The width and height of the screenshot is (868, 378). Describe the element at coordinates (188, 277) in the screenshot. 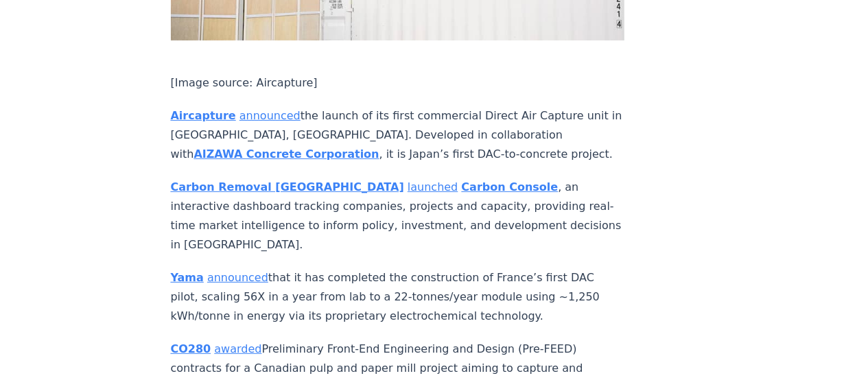

I see `a: Yama` at that location.